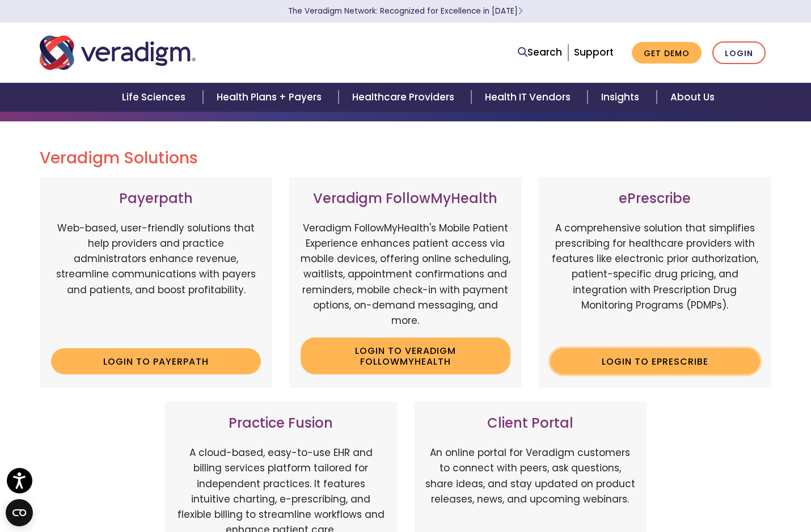 This screenshot has height=532, width=811. I want to click on a: Healthcare Providers, so click(405, 97).